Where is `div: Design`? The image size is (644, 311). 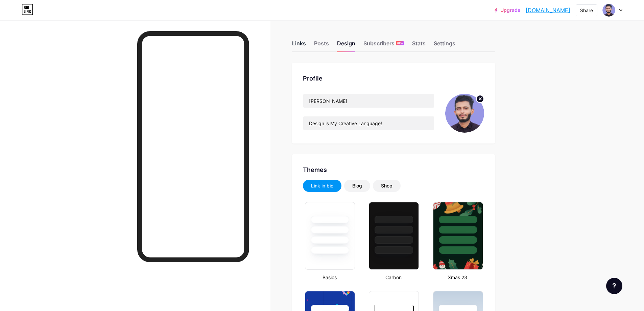 div: Design is located at coordinates (346, 45).